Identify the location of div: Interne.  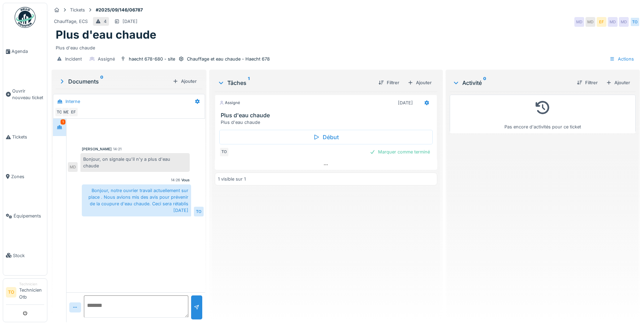
(73, 101).